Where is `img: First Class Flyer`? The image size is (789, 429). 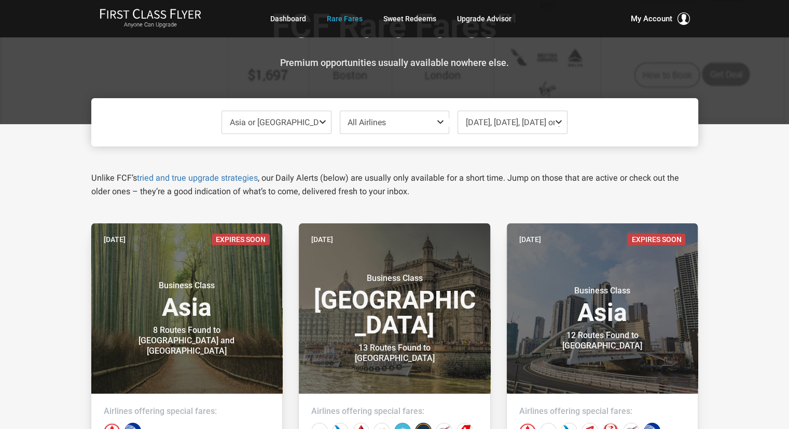
img: First Class Flyer is located at coordinates (150, 13).